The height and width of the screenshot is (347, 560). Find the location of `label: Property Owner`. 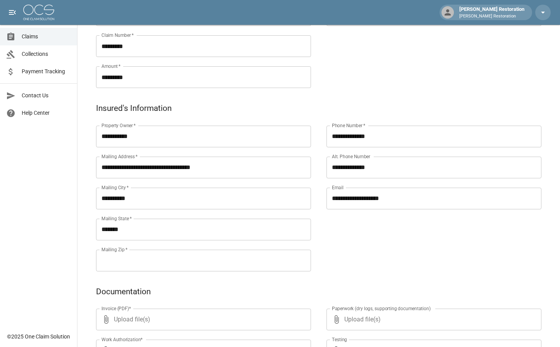

label: Property Owner is located at coordinates (119, 125).